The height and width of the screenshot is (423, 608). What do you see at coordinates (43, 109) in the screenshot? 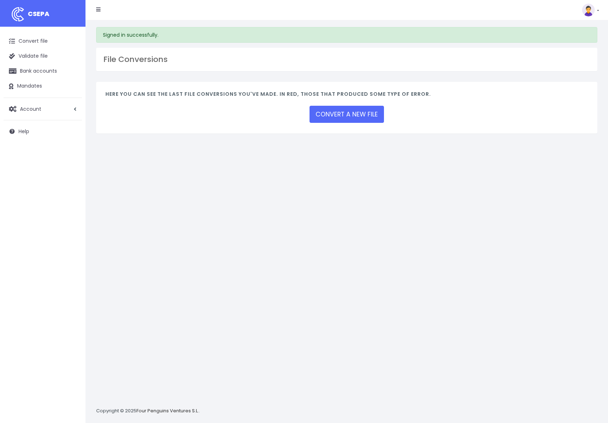
I see `a: Account` at bounding box center [43, 109].